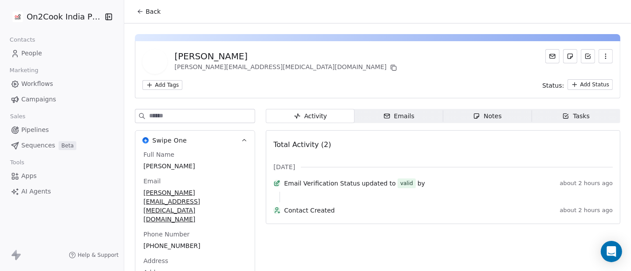 The height and width of the screenshot is (271, 631). What do you see at coordinates (54, 17) in the screenshot?
I see `button: On2Cook India Pvt. Ltd.` at bounding box center [54, 17].